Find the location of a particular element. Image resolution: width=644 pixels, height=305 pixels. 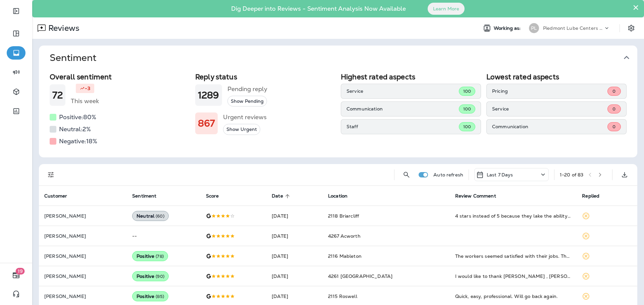

p: Auto refresh is located at coordinates (448, 175).